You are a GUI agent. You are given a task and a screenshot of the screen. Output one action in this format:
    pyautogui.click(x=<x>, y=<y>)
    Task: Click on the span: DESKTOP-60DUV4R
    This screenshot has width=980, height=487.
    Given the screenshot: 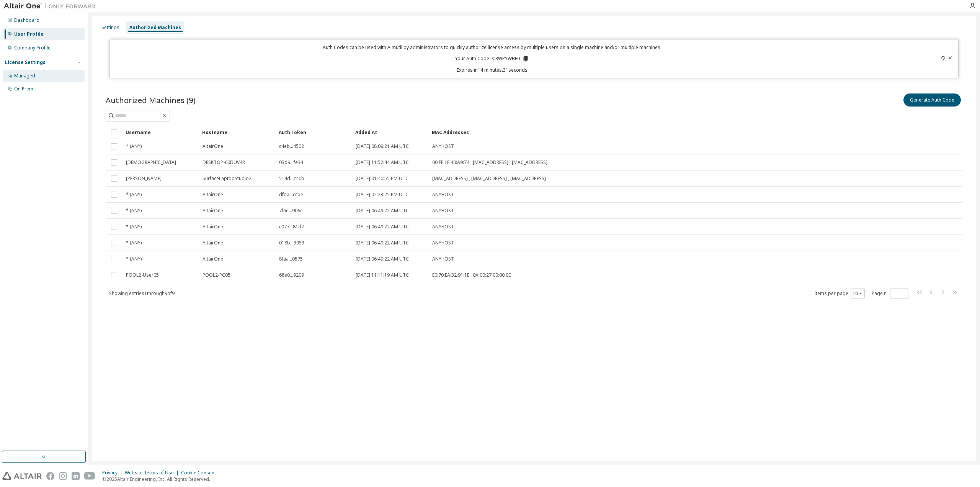 What is the action you would take?
    pyautogui.click(x=224, y=163)
    